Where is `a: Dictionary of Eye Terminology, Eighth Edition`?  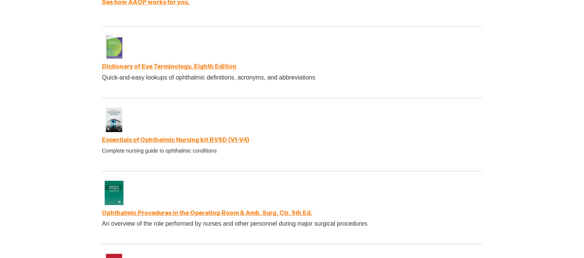
a: Dictionary of Eye Terminology, Eighth Edition is located at coordinates (169, 67).